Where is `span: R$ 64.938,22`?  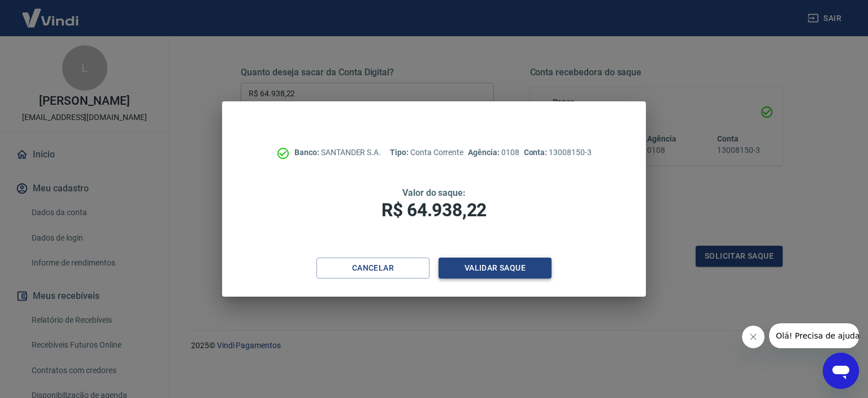 span: R$ 64.938,22 is located at coordinates (434, 210).